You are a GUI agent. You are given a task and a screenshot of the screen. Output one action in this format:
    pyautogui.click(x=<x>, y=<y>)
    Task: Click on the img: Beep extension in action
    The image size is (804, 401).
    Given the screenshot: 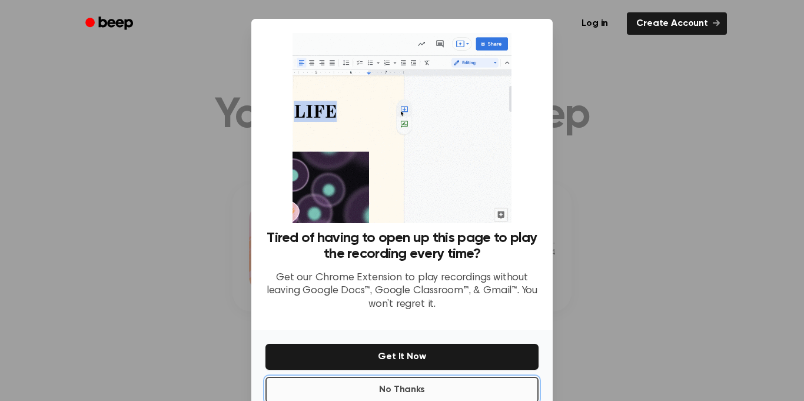 What is the action you would take?
    pyautogui.click(x=401, y=128)
    